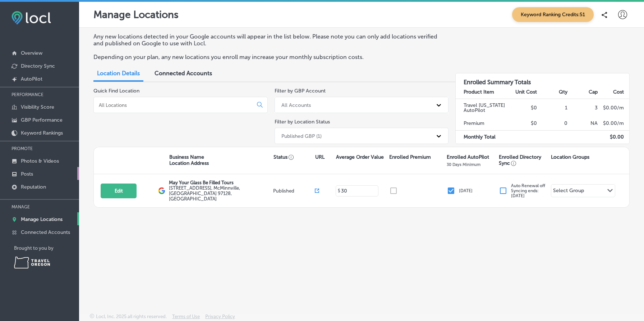 The width and height of the screenshot is (644, 321). I want to click on label: Filter by Location Status, so click(303, 121).